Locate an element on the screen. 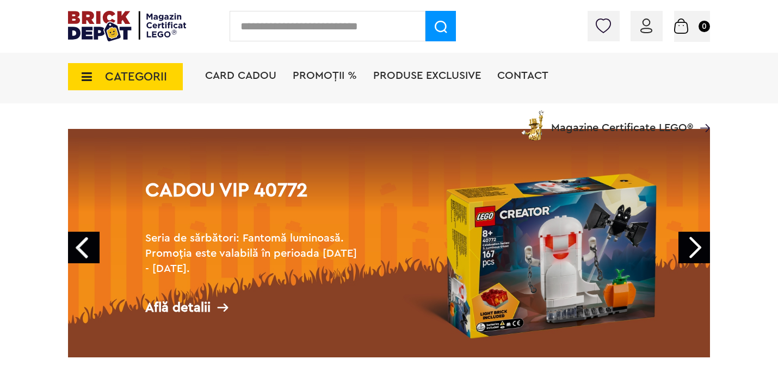  h1: Cadou VIP 40772 is located at coordinates (254, 200).